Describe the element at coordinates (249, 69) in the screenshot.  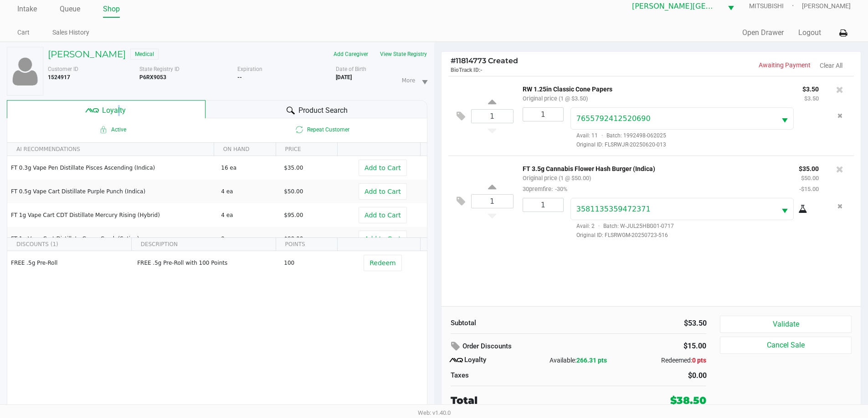
I see `span: Expiration` at that location.